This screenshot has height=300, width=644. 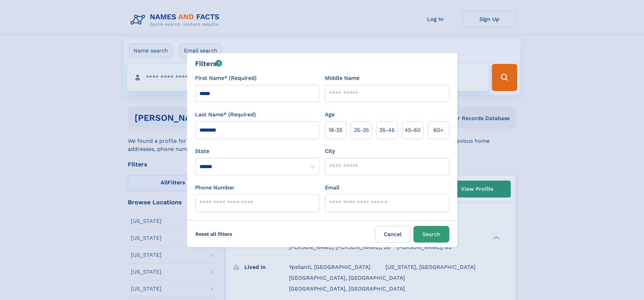 I want to click on span: 35‑45, so click(x=387, y=130).